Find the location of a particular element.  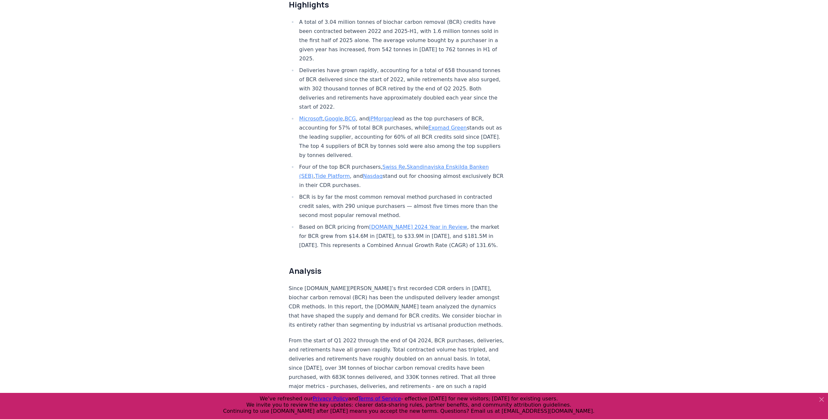

a: Tide Platform is located at coordinates (332, 176).